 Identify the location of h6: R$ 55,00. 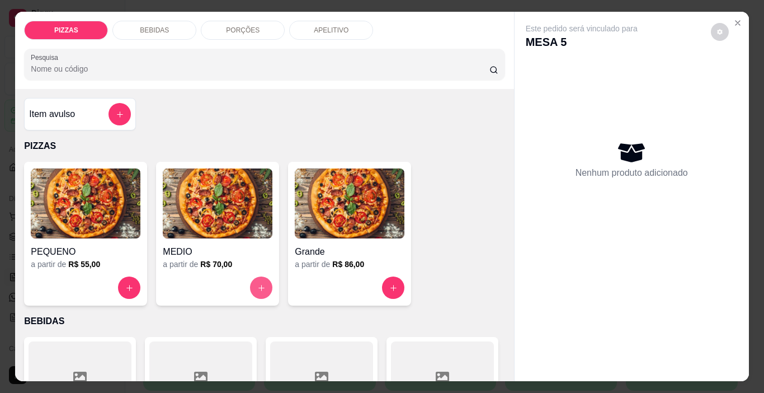
(84, 264).